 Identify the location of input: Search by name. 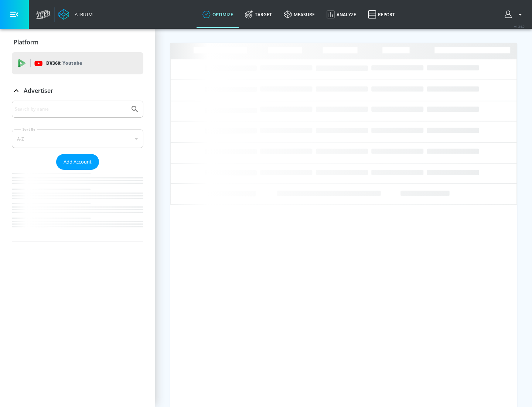
(71, 109).